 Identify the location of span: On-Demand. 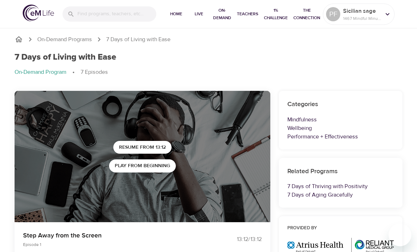
(222, 14).